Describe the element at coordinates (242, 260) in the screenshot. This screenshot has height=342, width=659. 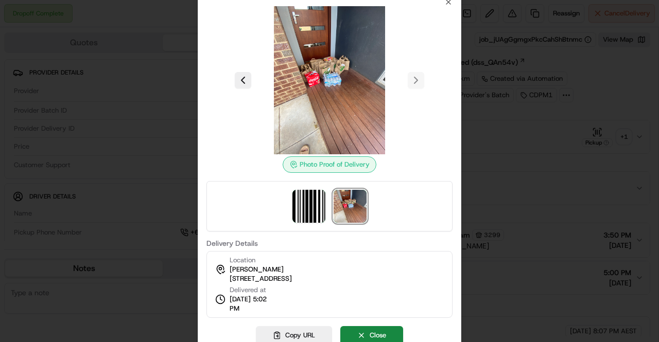
I see `span: Location` at that location.